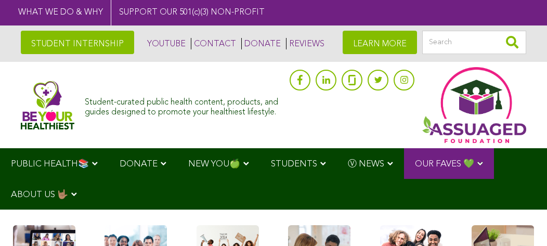  Describe the element at coordinates (165, 44) in the screenshot. I see `a: YOUTUBE` at that location.